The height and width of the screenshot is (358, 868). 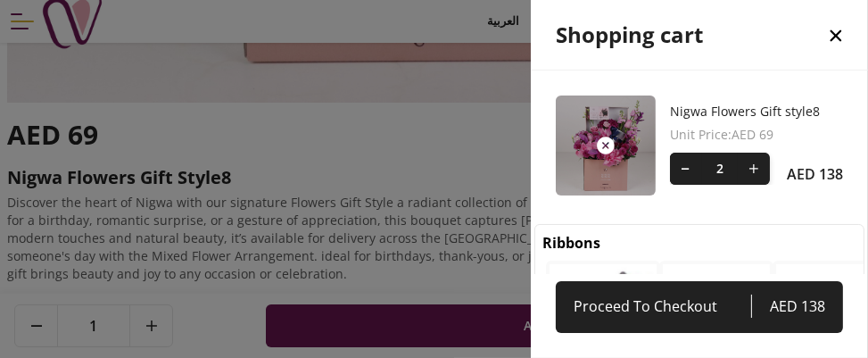 I want to click on a: Nigwa Flowers Gift style8, so click(x=757, y=111).